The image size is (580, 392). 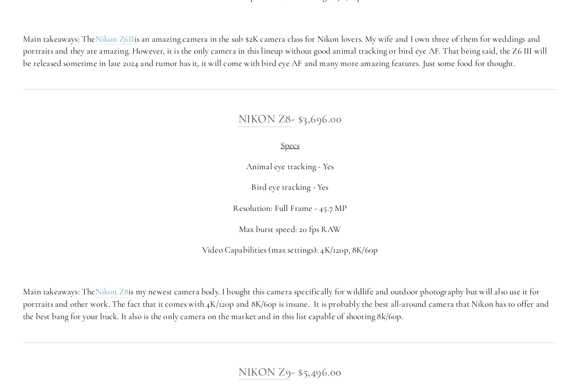 I want to click on p: Bird eye tracking - Yes, so click(x=290, y=187).